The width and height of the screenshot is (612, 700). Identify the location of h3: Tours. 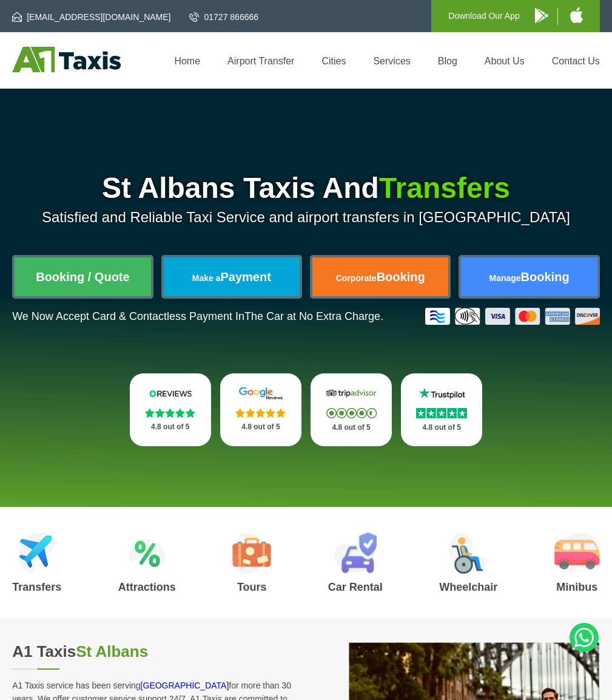
(252, 587).